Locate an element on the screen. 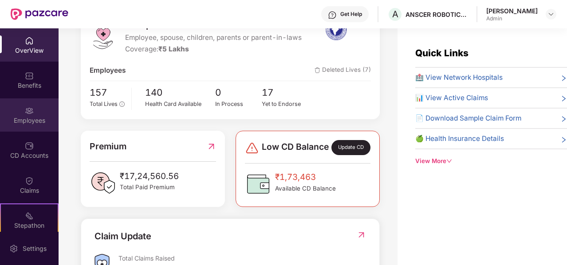  span: 140 is located at coordinates (180, 93).